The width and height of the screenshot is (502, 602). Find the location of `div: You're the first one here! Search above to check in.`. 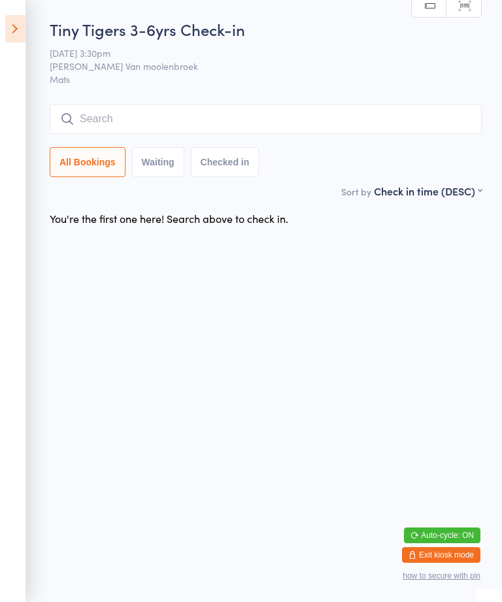

div: You're the first one here! Search above to check in. is located at coordinates (169, 218).